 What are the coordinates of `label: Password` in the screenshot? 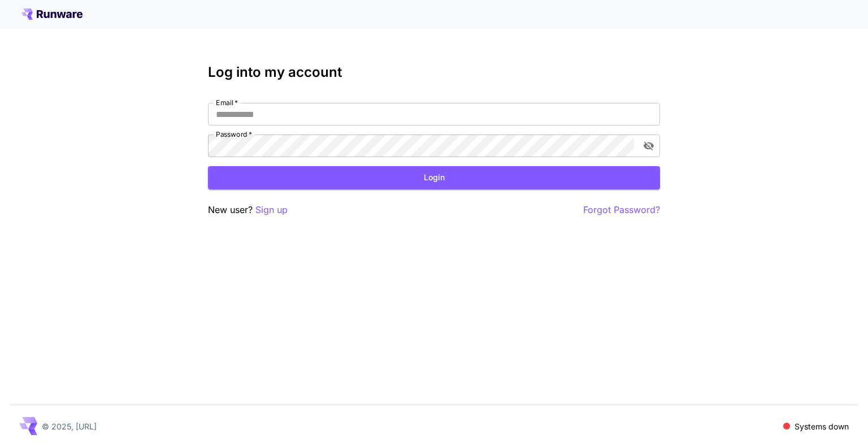 It's located at (234, 134).